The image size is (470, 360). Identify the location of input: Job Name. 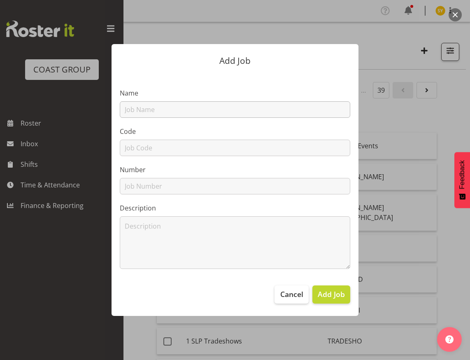
(235, 109).